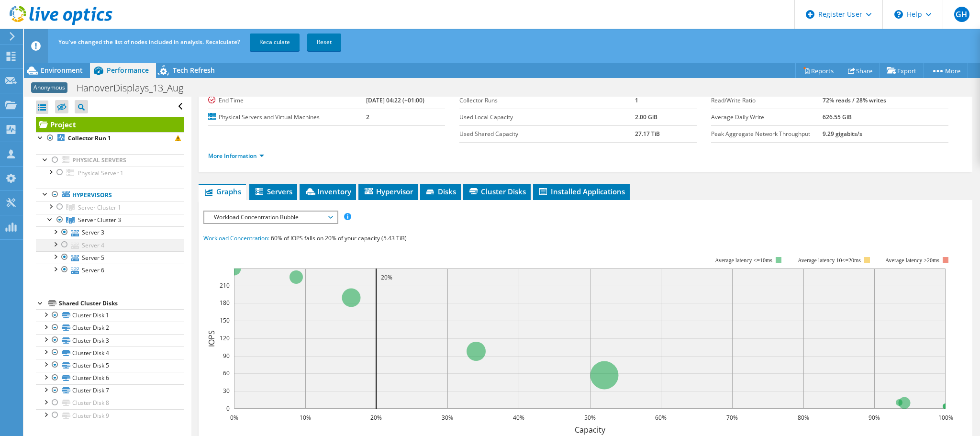  Describe the element at coordinates (109, 257) in the screenshot. I see `a: Server 5` at that location.